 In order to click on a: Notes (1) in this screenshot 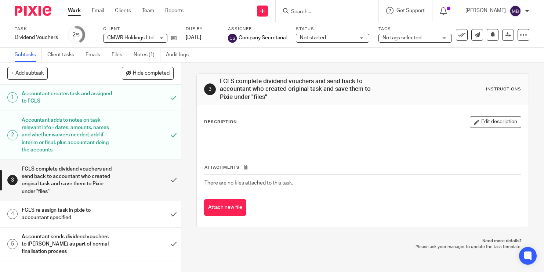, I will do `click(147, 55)`.